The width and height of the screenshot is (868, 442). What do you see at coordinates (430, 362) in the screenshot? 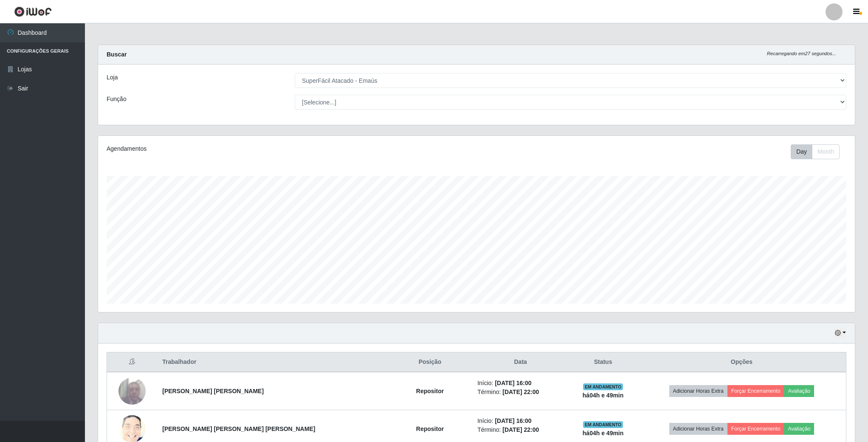
I see `th: Posição` at bounding box center [430, 362].